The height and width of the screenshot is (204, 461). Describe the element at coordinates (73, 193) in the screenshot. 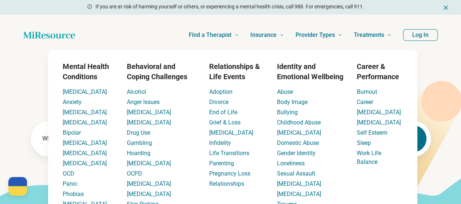

I see `a: Phobias` at that location.